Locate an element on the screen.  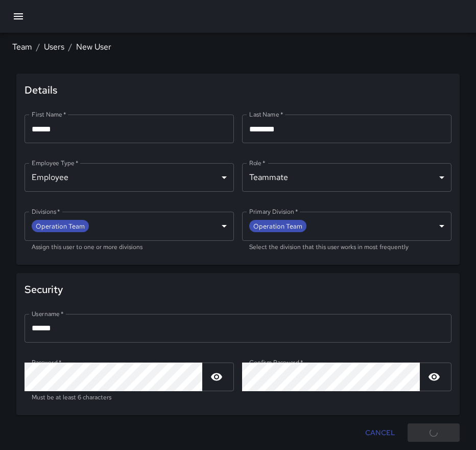
a: New User is located at coordinates (93, 46).